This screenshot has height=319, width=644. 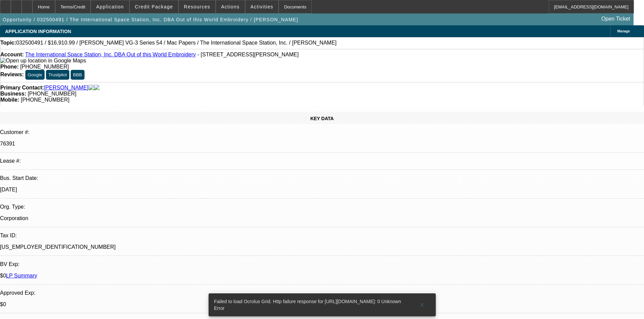 What do you see at coordinates (38, 32) in the screenshot?
I see `span: APPLICATION INFORMATION` at bounding box center [38, 32].